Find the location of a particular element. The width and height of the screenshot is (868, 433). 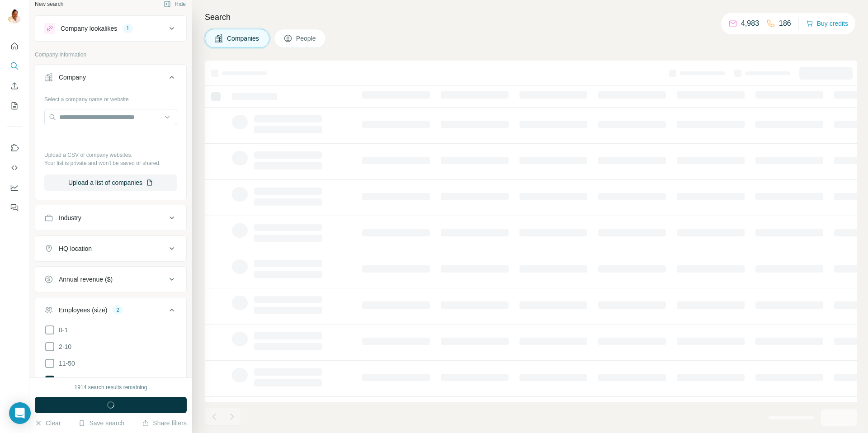

div: 1914 search results remaining is located at coordinates (110, 387).